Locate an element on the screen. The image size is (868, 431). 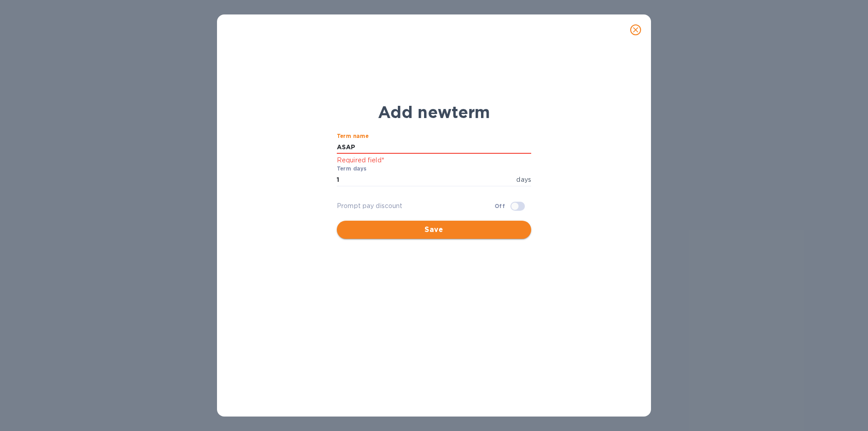
p: days is located at coordinates (524, 179).